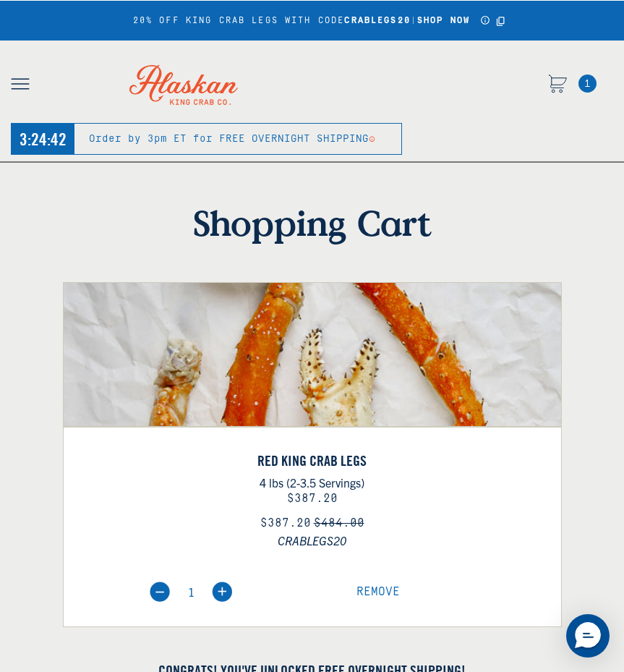  What do you see at coordinates (485, 20) in the screenshot?
I see `a: Announcement Bar Modal` at bounding box center [485, 20].